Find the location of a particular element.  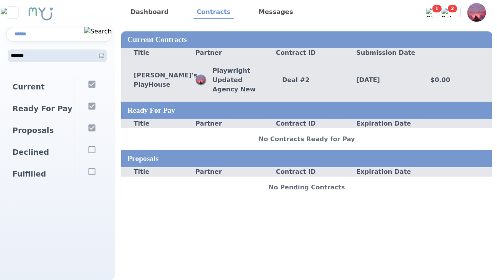

img: Close sidebar is located at coordinates (12, 12).